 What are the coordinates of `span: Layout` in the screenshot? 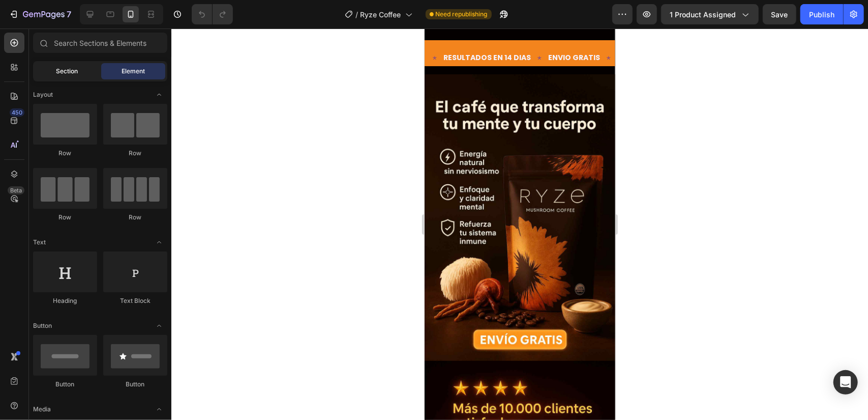 It's located at (42, 95).